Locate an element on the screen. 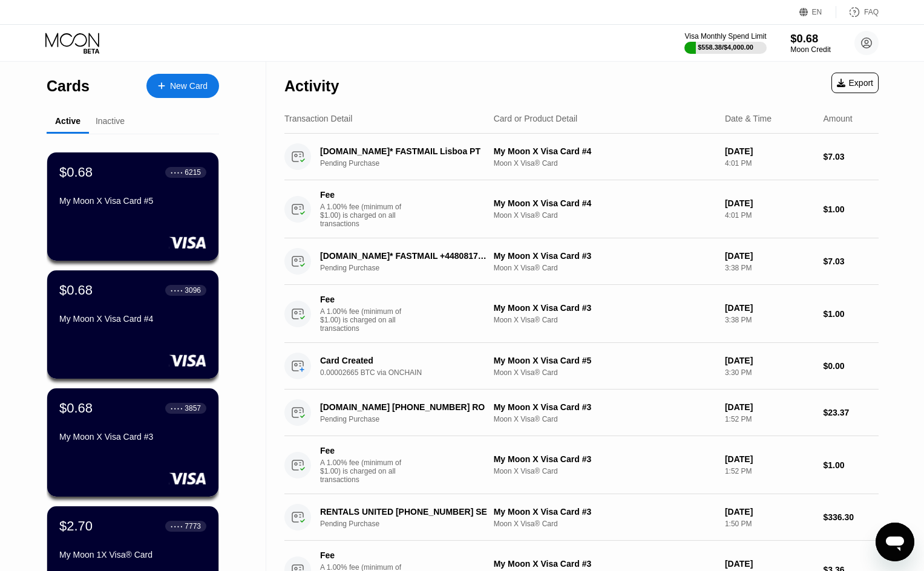 This screenshot has width=924, height=571. div: My Moon 1X Visa® Card is located at coordinates (132, 555).